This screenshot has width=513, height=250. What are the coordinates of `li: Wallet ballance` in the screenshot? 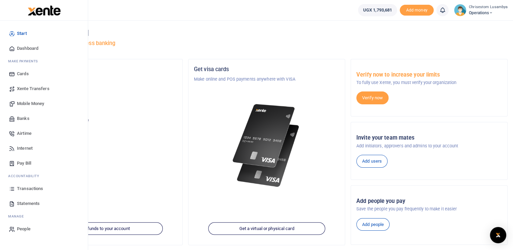 It's located at (377, 10).